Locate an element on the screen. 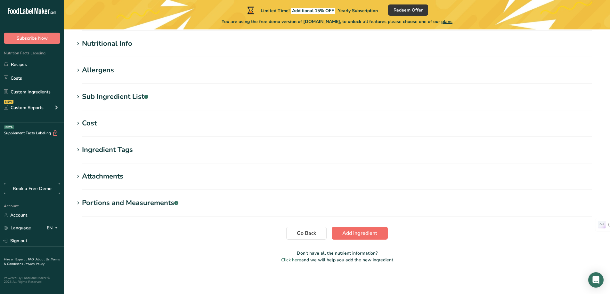 The height and width of the screenshot is (294, 610). div: Open Intercom Messenger is located at coordinates (596, 280).